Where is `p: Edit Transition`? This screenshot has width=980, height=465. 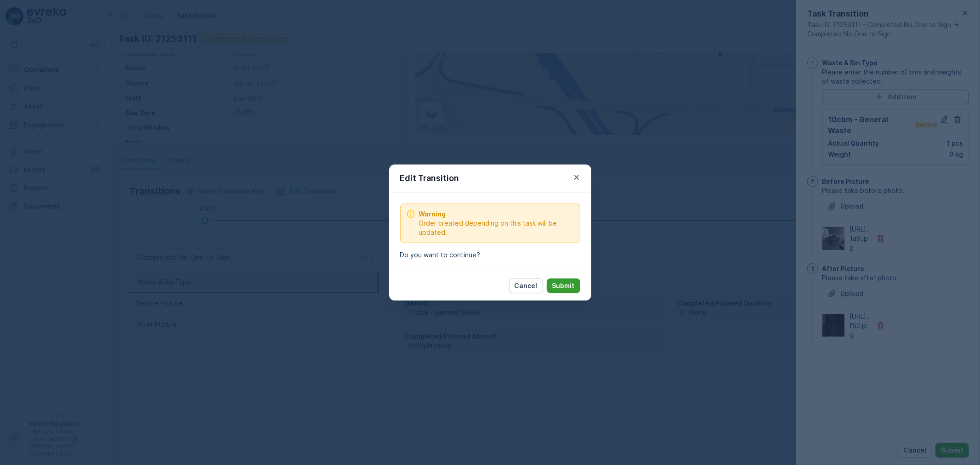
p: Edit Transition is located at coordinates (430, 178).